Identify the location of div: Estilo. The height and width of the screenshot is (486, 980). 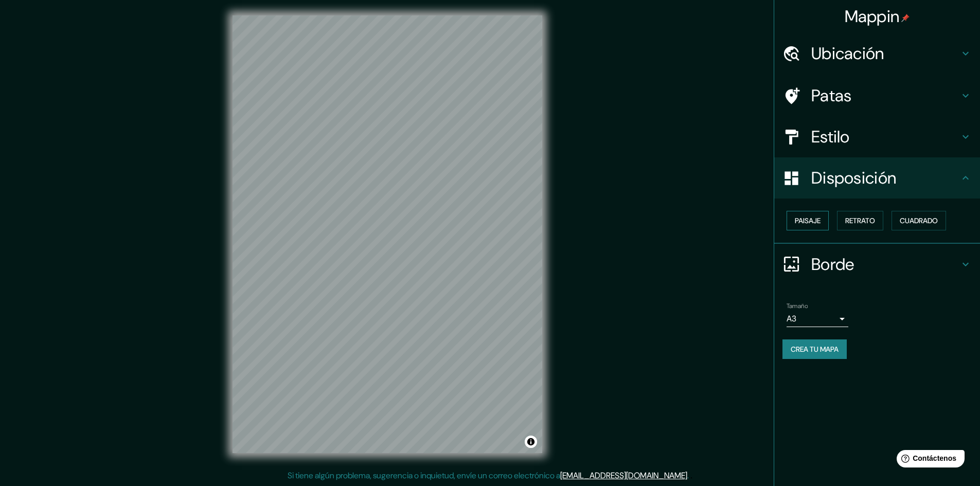
(877, 137).